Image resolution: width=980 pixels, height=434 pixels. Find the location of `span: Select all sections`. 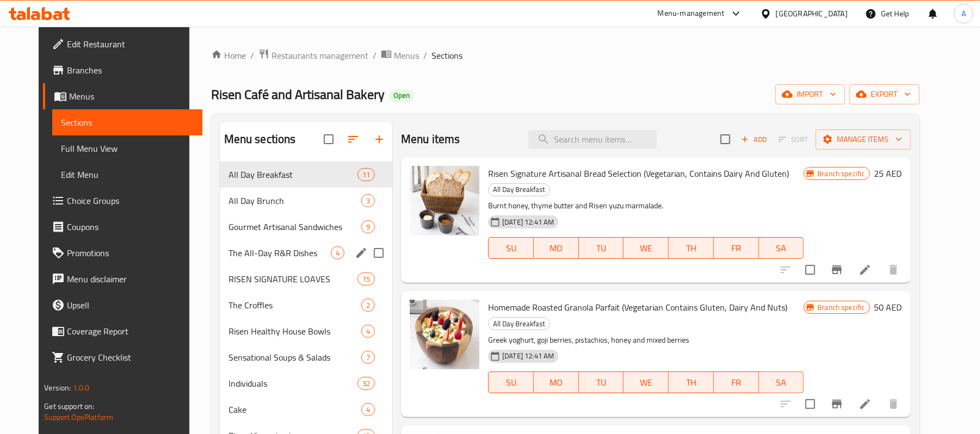

span: Select all sections is located at coordinates (329, 140).